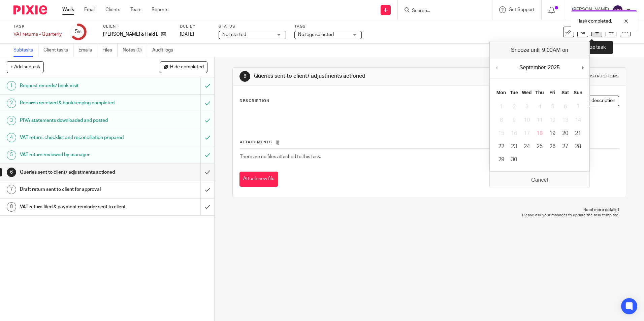  Describe the element at coordinates (78, 120) in the screenshot. I see `h1: PIVA statements downloaded and posted` at that location.